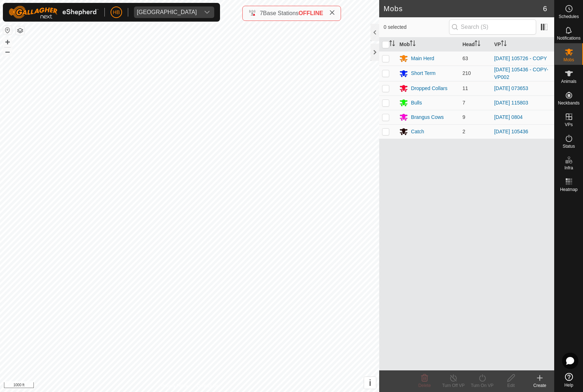 This screenshot has width=583, height=392. Describe the element at coordinates (207, 12) in the screenshot. I see `div: dropdown trigger` at that location.